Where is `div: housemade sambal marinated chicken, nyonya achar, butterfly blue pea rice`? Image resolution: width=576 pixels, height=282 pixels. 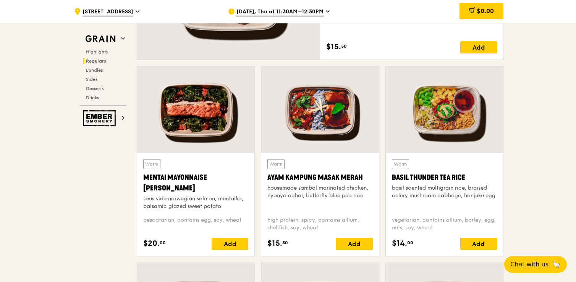 div: housemade sambal marinated chicken, nyonya achar, butterfly blue pea rice is located at coordinates (319, 192).